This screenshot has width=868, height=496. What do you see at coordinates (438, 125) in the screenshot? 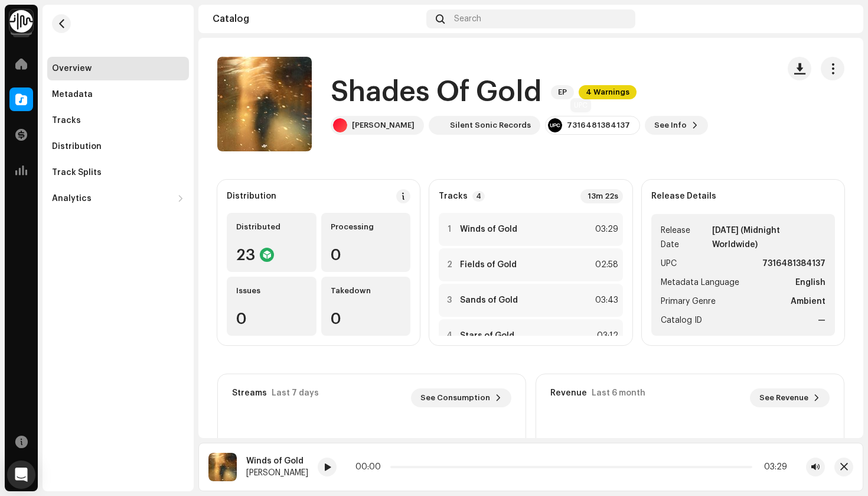
I see `img: c473d142-e49e-43d6-b6a9-252f098b92bb` at bounding box center [438, 125].